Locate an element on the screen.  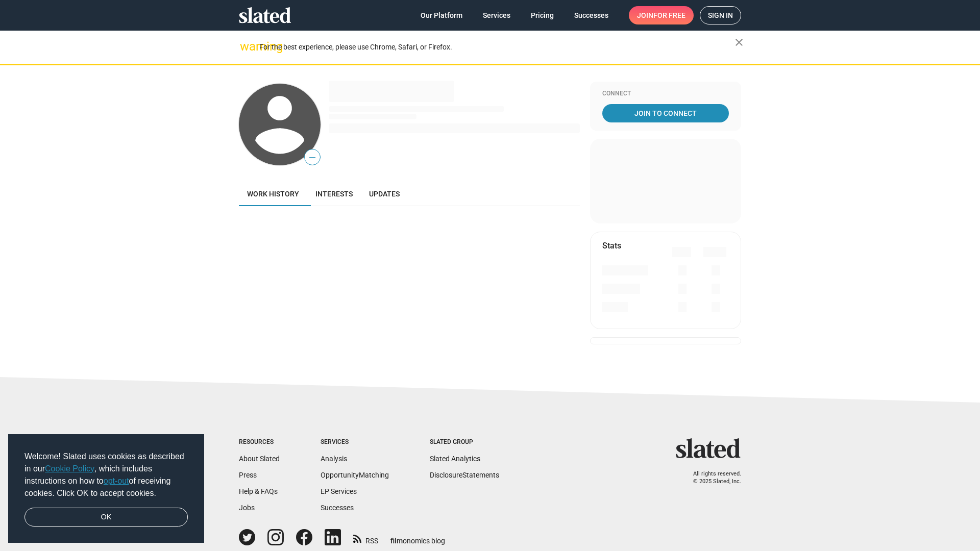
span: Interests is located at coordinates (334, 194).